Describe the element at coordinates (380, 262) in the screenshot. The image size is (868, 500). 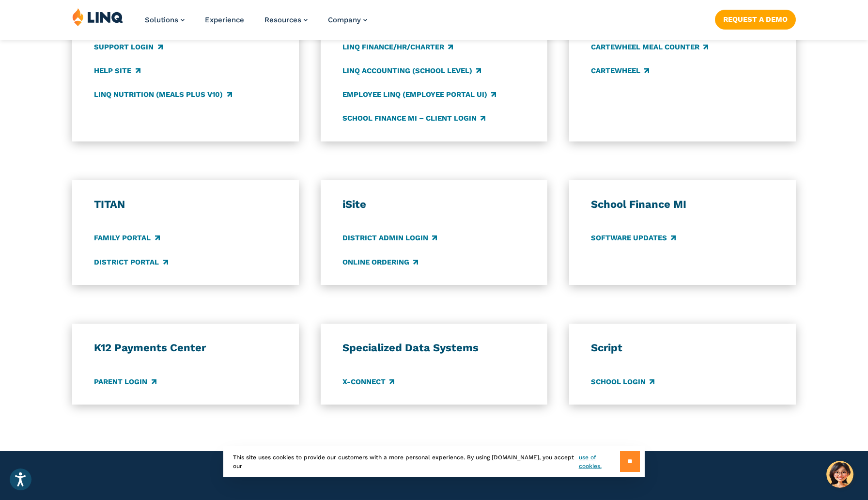
I see `a: Online Ordering` at that location.